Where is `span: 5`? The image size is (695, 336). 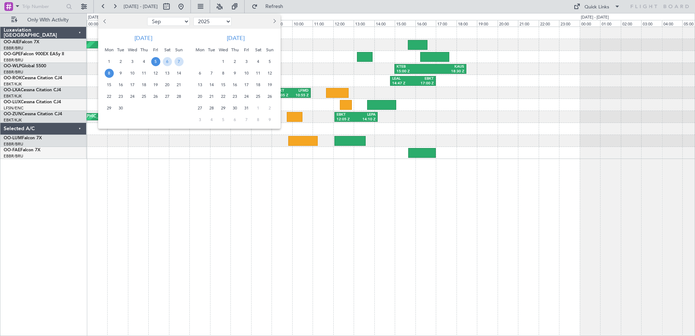 span: 5 is located at coordinates (270, 61).